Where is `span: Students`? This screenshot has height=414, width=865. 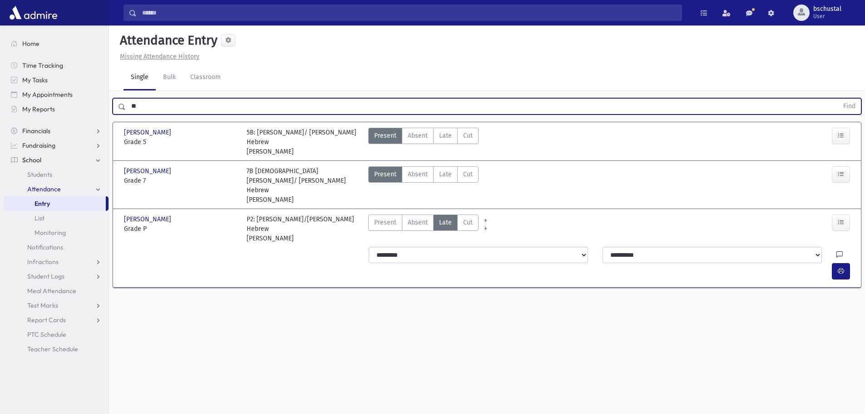 span: Students is located at coordinates (39, 174).